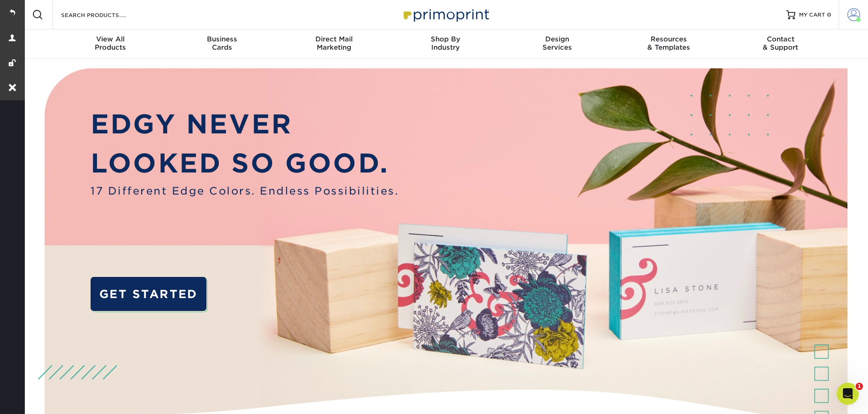 The width and height of the screenshot is (868, 414). Describe the element at coordinates (445, 39) in the screenshot. I see `span: Shop By` at that location.